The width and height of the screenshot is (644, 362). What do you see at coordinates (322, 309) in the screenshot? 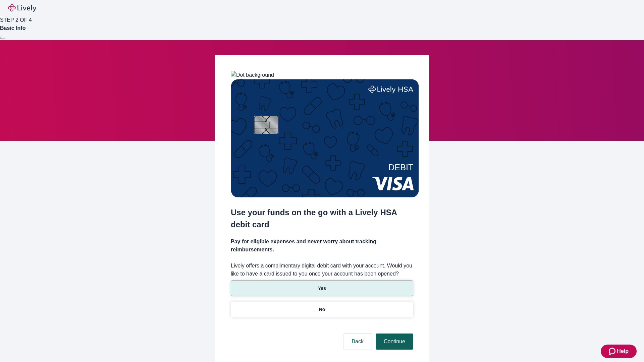
I see `button: No` at bounding box center [322, 309].